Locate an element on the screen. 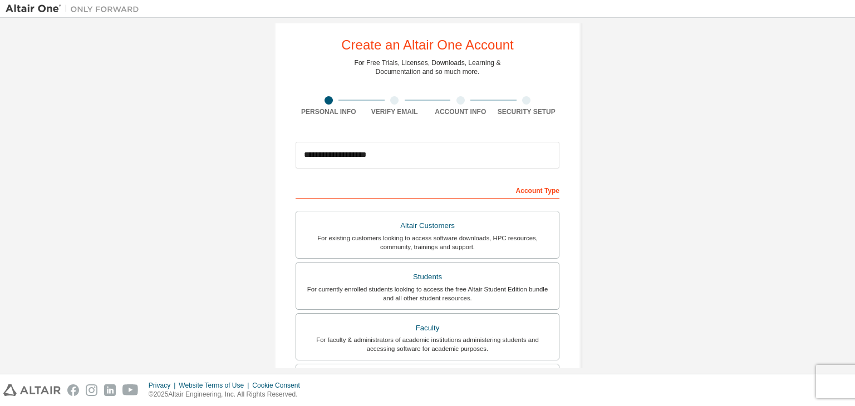 The width and height of the screenshot is (855, 406). div: Account Info is located at coordinates (460, 112).